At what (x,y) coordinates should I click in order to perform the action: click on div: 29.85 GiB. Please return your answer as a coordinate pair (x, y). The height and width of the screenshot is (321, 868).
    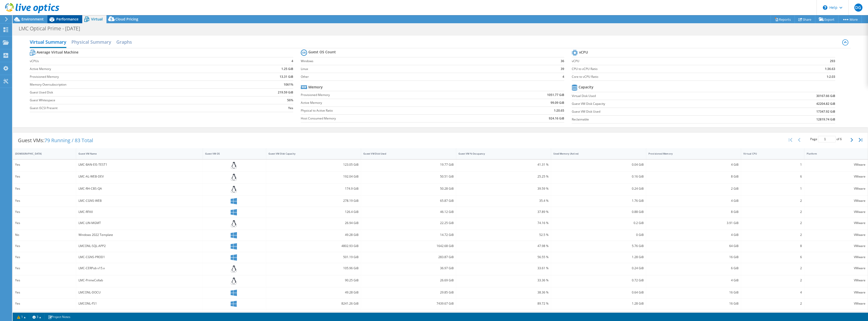
    Looking at the image, I should click on (408, 293).